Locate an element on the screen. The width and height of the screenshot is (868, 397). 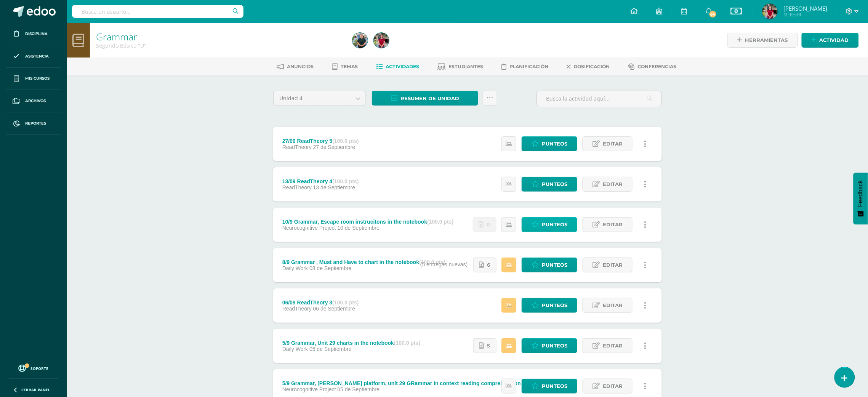
span: Archivos is located at coordinates (35, 101).